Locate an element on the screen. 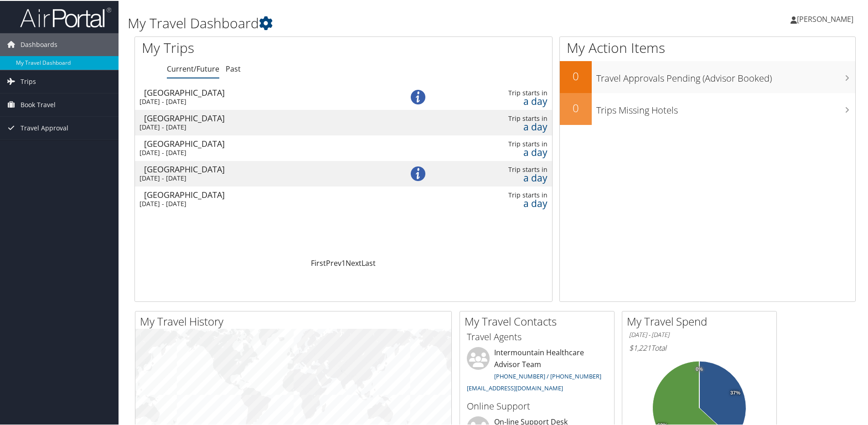 Image resolution: width=868 pixels, height=425 pixels. h3: Travel Approvals Pending (Advisor Booked) is located at coordinates (726, 75).